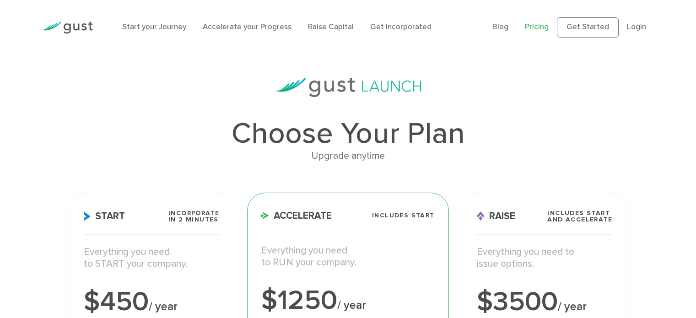  I want to click on span: Accelerate, so click(297, 216).